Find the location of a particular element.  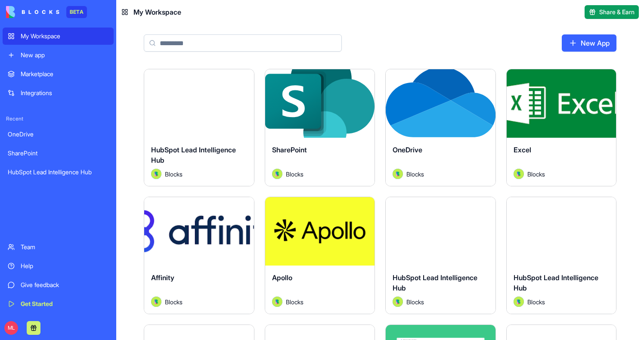

a: OneDriveAvatarBlocks is located at coordinates (440, 127).